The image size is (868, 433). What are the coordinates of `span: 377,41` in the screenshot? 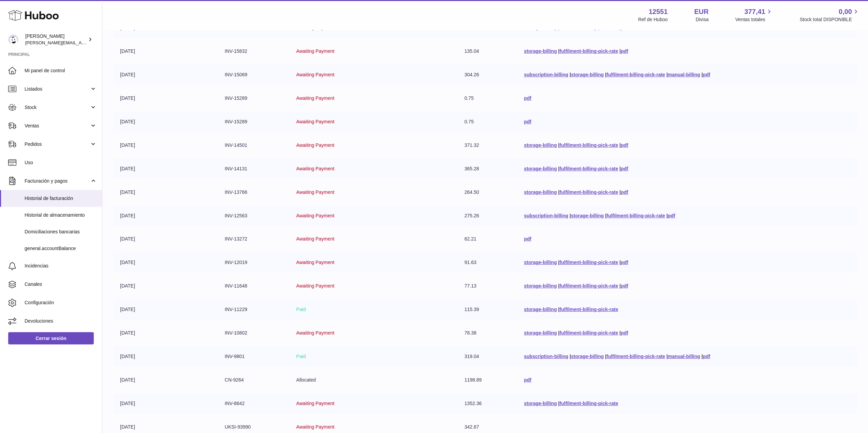 It's located at (755, 12).